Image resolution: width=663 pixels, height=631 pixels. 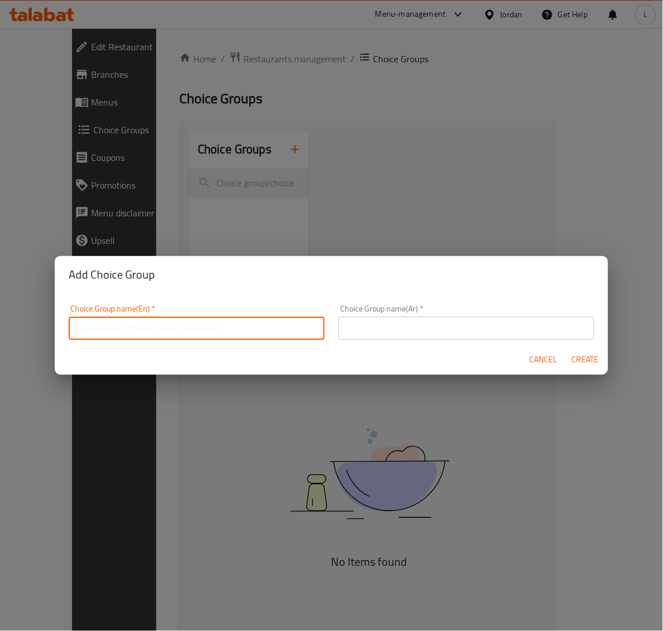 I want to click on input: Please enter Choice Group name(ar), so click(x=466, y=328).